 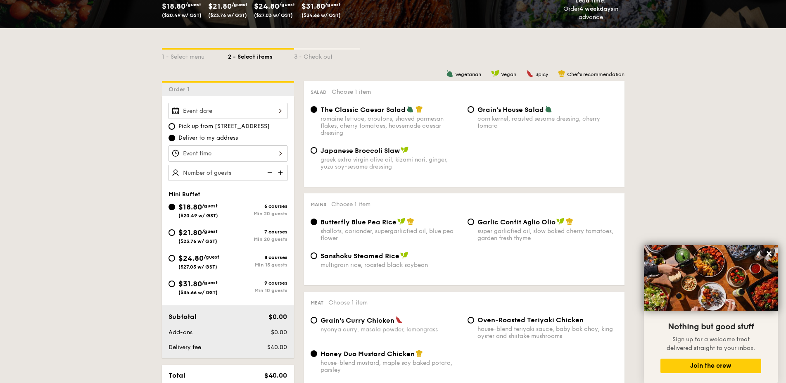 What do you see at coordinates (269, 173) in the screenshot?
I see `img: icon-reduce.1d2dbef1.svg` at bounding box center [269, 173].